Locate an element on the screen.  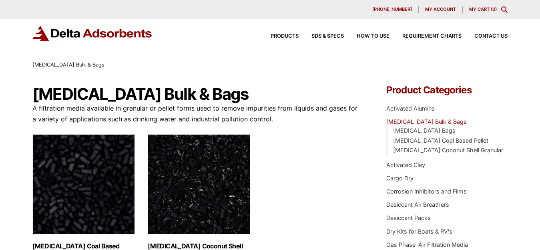
img: Delta Adsorbents is located at coordinates (92, 33).